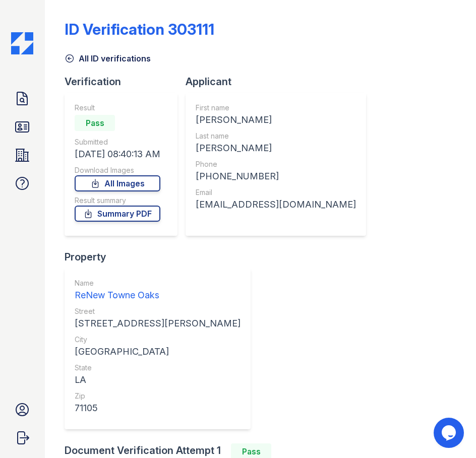 The width and height of the screenshot is (476, 458). I want to click on div: City, so click(157, 339).